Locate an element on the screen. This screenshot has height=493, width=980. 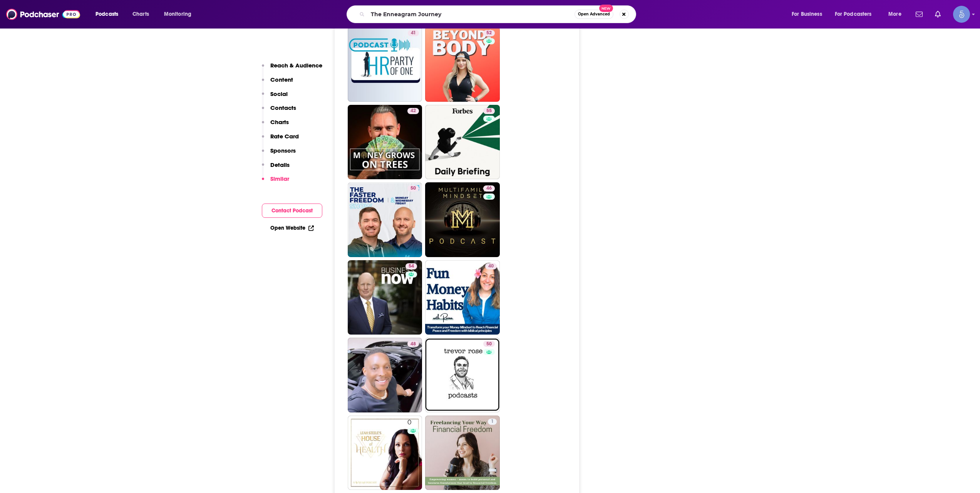
span: 40 is located at coordinates (491, 266).